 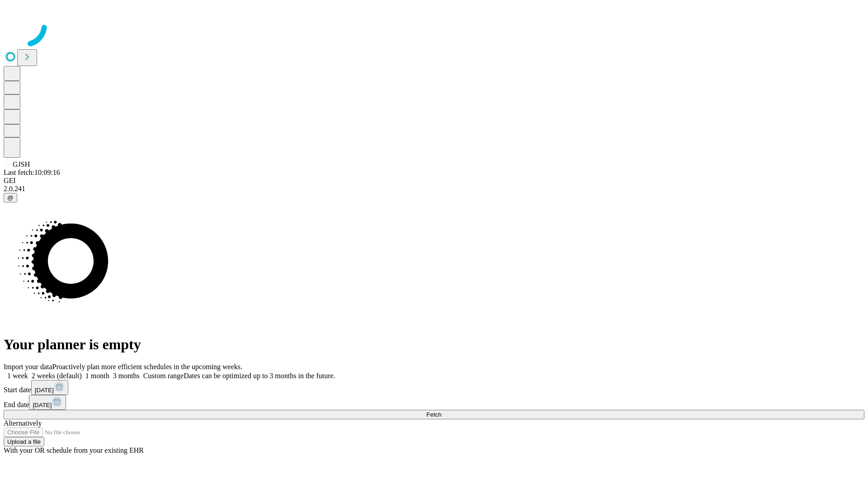 I want to click on span: 1 week, so click(x=18, y=375).